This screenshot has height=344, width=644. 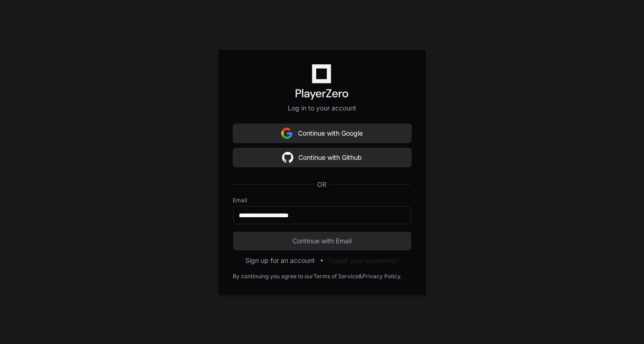 What do you see at coordinates (273, 276) in the screenshot?
I see `div: By continuing you agree to our` at bounding box center [273, 276].